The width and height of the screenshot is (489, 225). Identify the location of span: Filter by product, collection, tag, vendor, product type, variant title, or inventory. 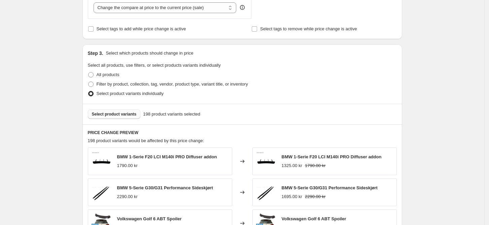
(172, 84).